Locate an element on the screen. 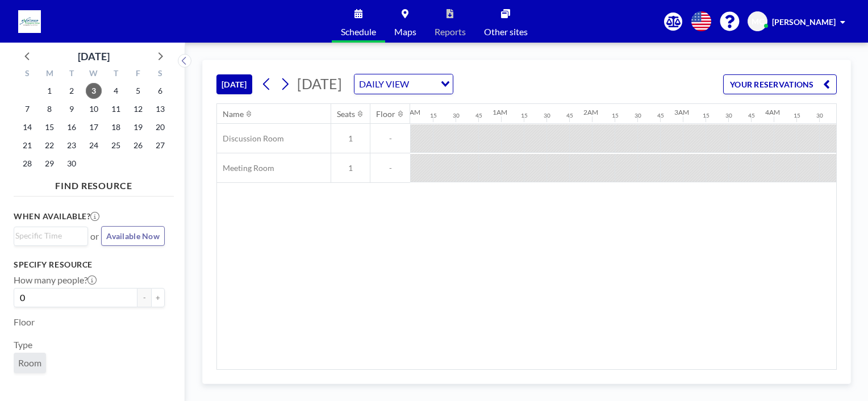  span: Room is located at coordinates (30, 363).